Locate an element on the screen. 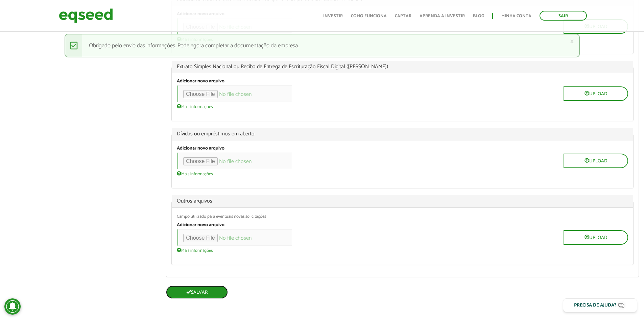  a: Minha conta is located at coordinates (516, 16).